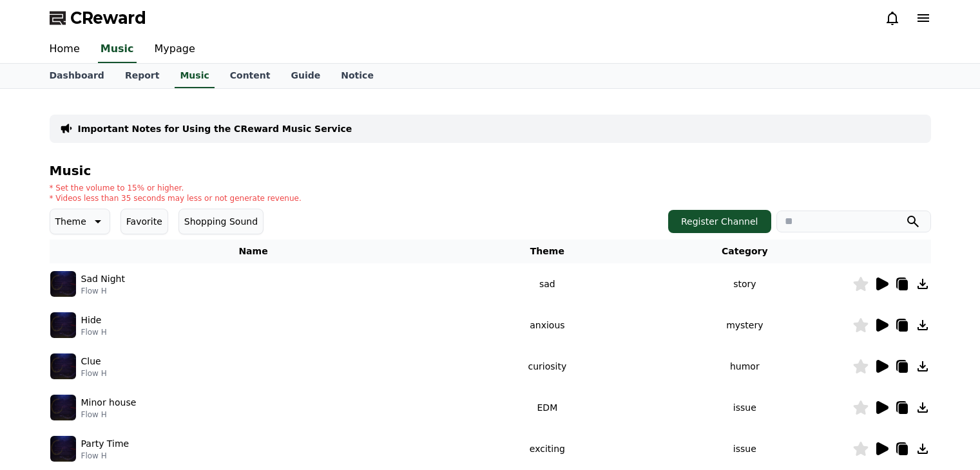 The height and width of the screenshot is (470, 980). What do you see at coordinates (250, 76) in the screenshot?
I see `a: Content` at bounding box center [250, 76].